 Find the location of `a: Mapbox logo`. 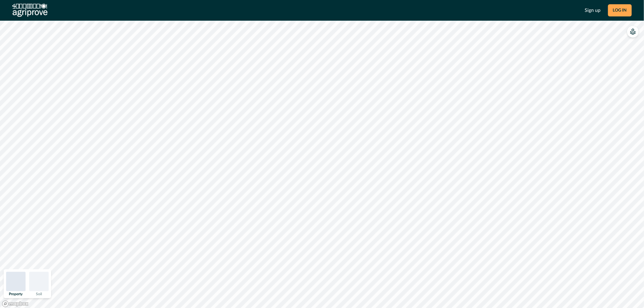

a: Mapbox logo is located at coordinates (15, 303).